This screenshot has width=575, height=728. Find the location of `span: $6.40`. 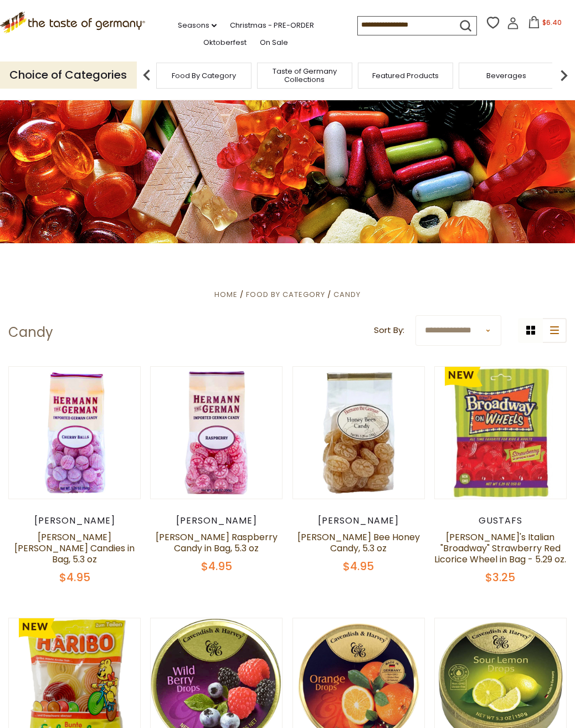

span: $6.40 is located at coordinates (552, 22).